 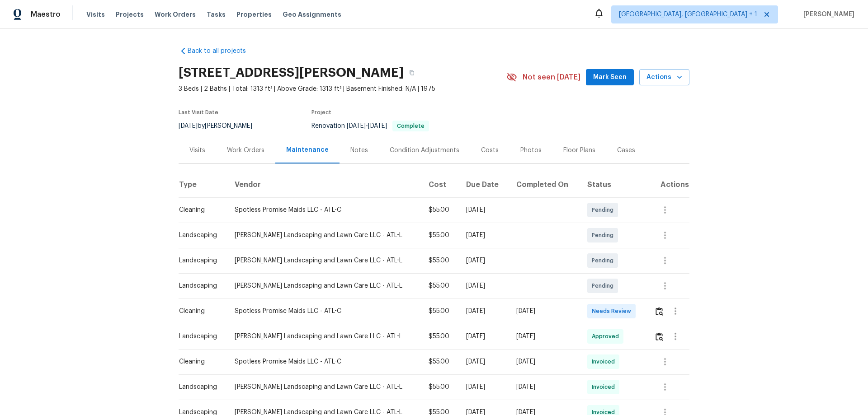 What do you see at coordinates (664, 77) in the screenshot?
I see `span: Actions` at bounding box center [664, 77].